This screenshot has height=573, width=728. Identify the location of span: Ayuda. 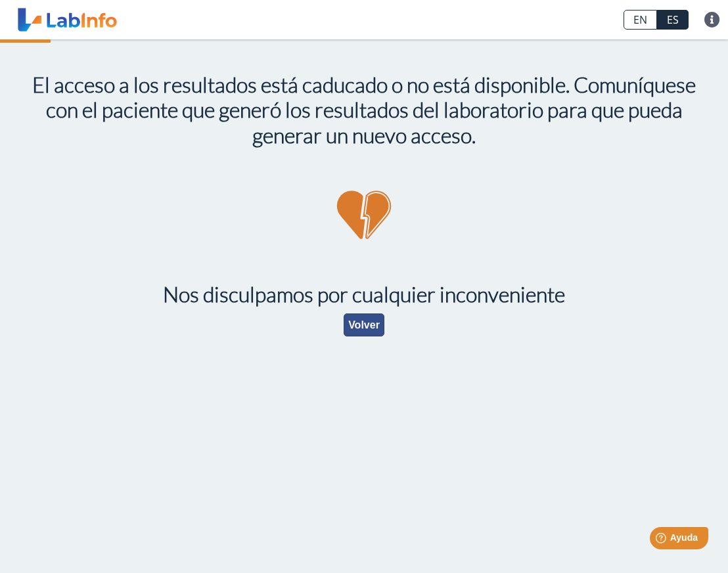
(73, 15).